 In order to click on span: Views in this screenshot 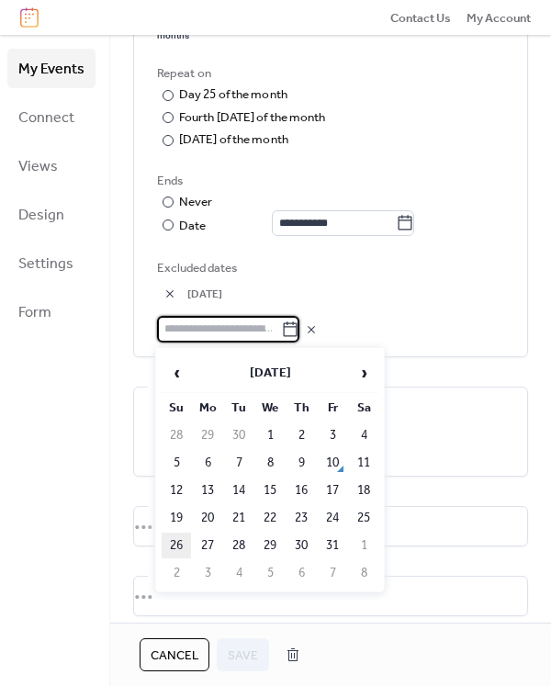, I will do `click(38, 166)`.